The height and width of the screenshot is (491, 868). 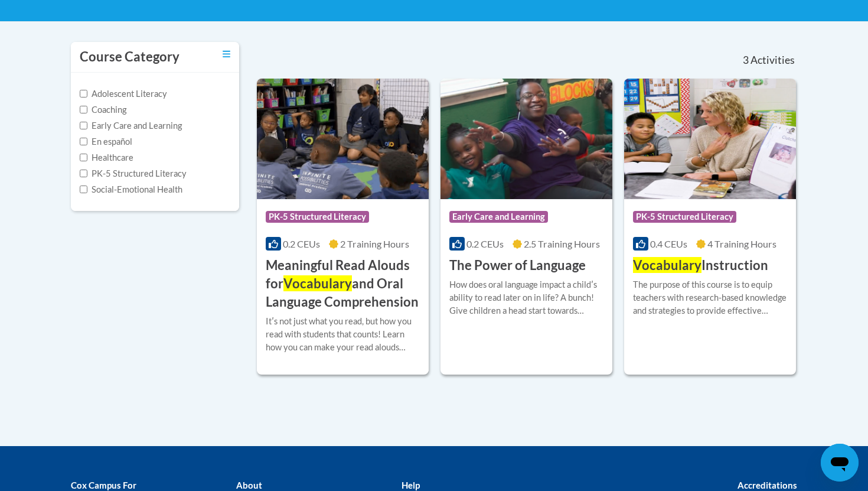 What do you see at coordinates (249, 485) in the screenshot?
I see `b: About` at bounding box center [249, 485].